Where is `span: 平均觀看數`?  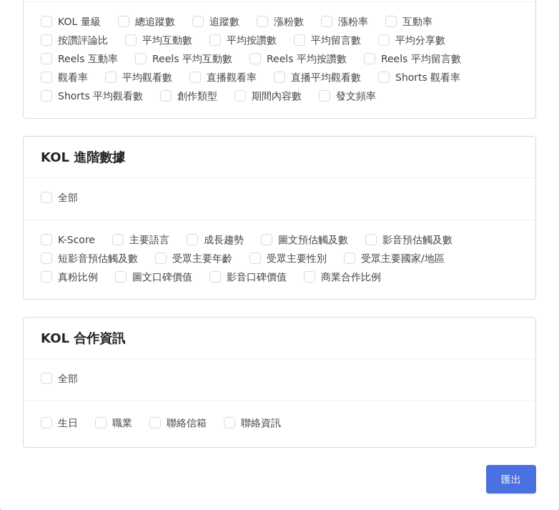 span: 平均觀看數 is located at coordinates (147, 77).